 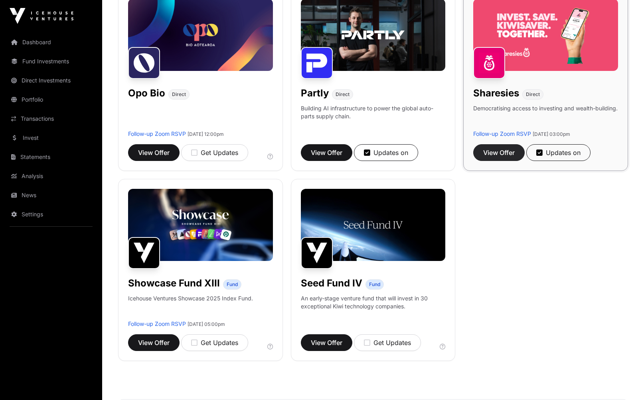 I want to click on img: Showcase-Fund-Banner-1.jpg, so click(x=200, y=225).